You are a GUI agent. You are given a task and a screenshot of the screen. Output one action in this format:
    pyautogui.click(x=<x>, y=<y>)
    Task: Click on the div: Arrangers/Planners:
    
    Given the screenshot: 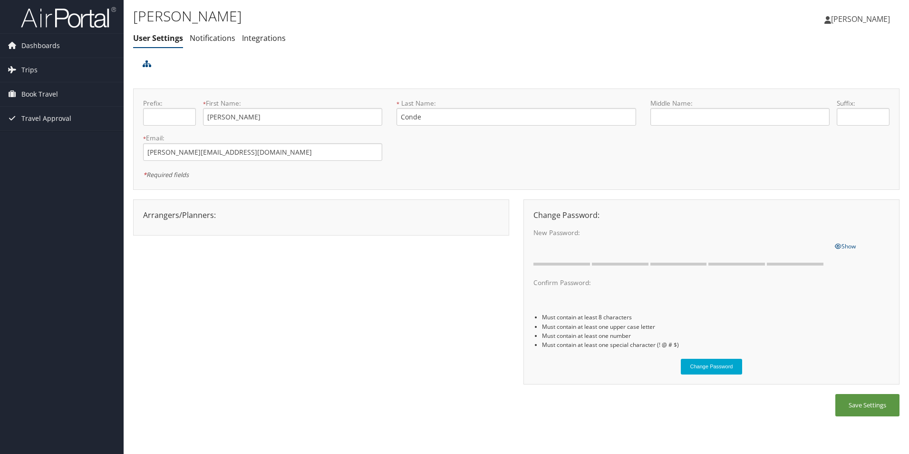 What is the action you would take?
    pyautogui.click(x=321, y=215)
    